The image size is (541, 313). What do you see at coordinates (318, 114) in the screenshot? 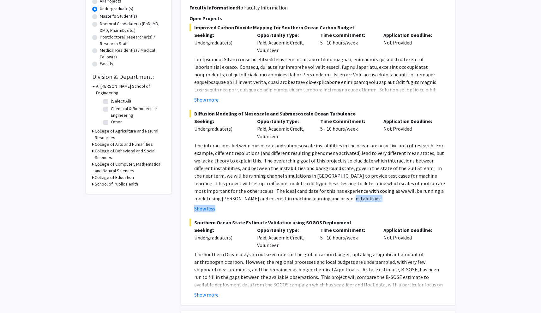
I see `span: Diffusion Modeling of Mesoscale and Submesoscale Ocean Turbulence` at bounding box center [318, 114].